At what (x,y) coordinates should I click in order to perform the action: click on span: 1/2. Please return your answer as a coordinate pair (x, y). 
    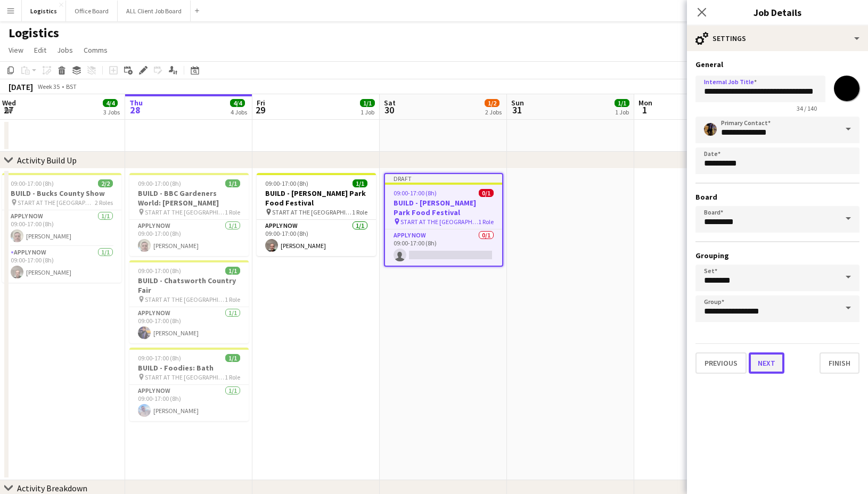
    Looking at the image, I should click on (492, 103).